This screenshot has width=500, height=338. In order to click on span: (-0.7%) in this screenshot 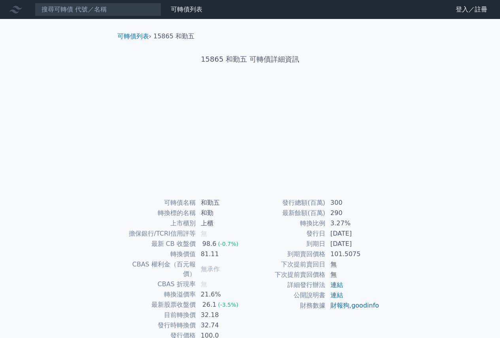, I will do `click(228, 244)`.